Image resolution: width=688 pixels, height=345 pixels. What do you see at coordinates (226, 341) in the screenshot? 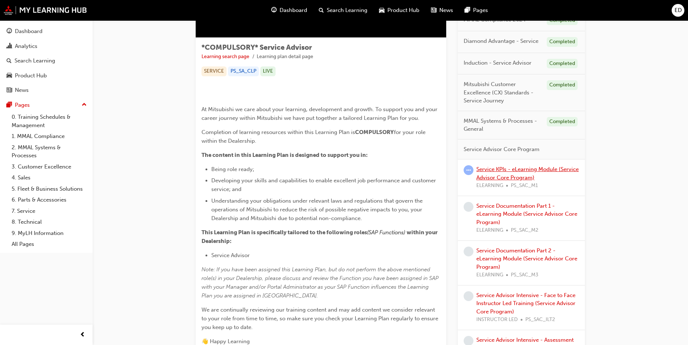
I see `span: 👋 Happy Learning` at bounding box center [226, 341].